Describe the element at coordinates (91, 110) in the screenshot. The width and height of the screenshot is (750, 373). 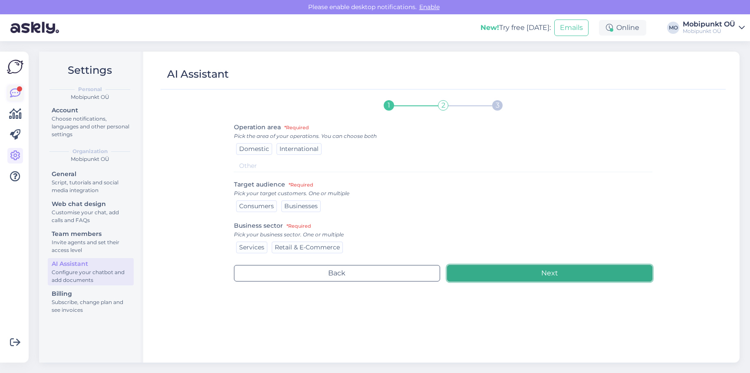
I see `div: Account` at that location.